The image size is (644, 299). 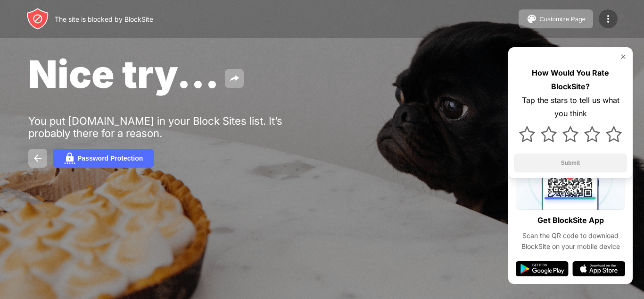 I want to click on div: How Would You Rate BlockSite?, so click(x=570, y=80).